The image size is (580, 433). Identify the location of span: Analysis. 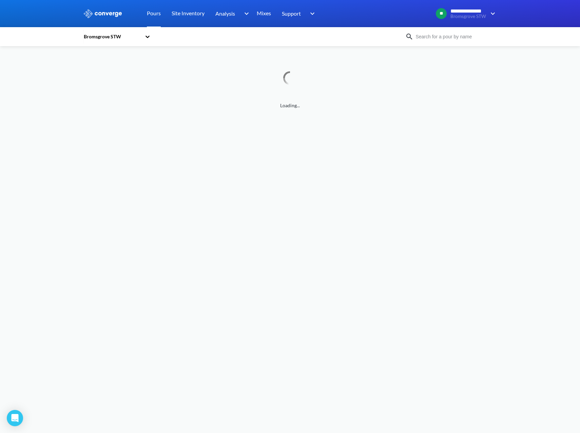
(225, 13).